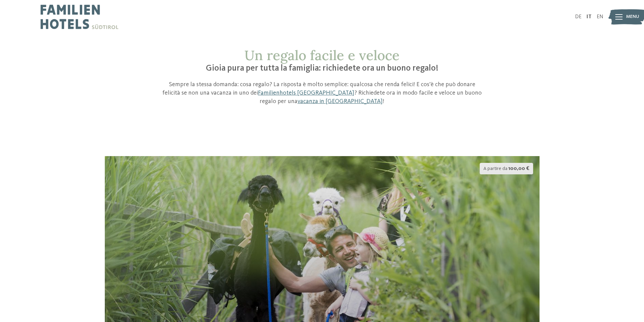 The image size is (644, 322). I want to click on a: EN, so click(600, 17).